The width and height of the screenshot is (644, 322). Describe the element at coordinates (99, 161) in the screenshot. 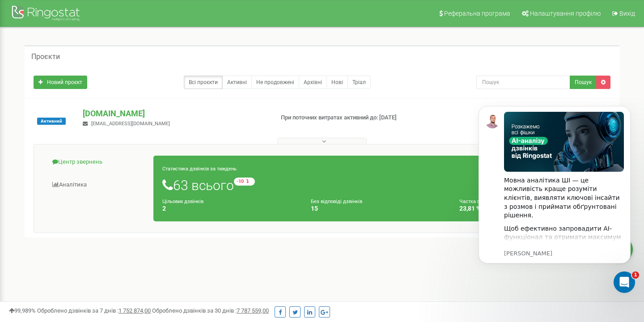

I see `p: Message from Oleksandr, sent Щойно` at that location.